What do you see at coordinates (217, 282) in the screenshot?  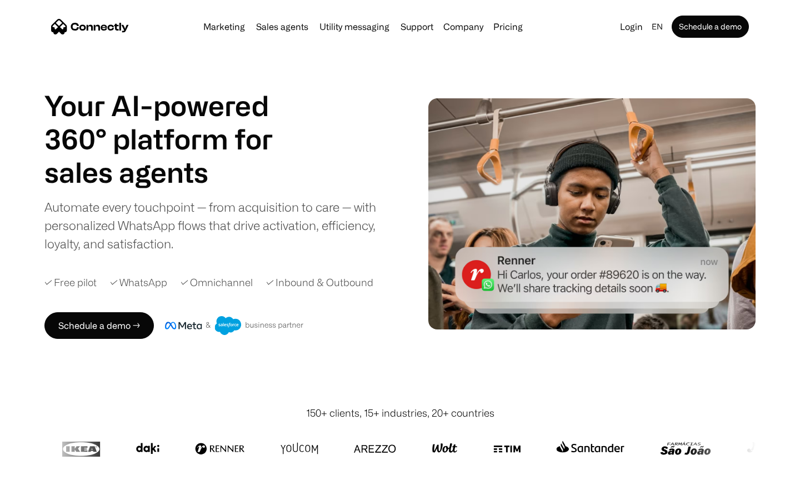 I see `div: ✓ Omnichannel` at bounding box center [217, 282].